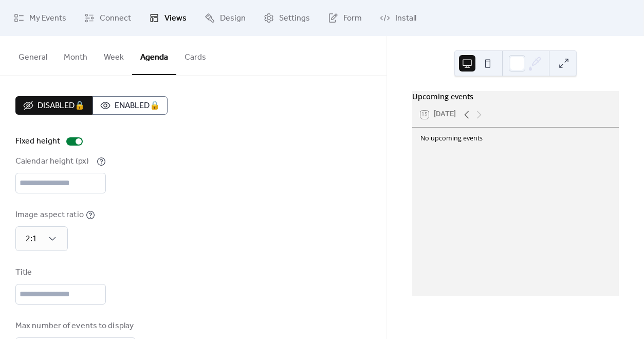 This screenshot has width=644, height=339. What do you see at coordinates (115, 19) in the screenshot?
I see `span: Connect` at bounding box center [115, 19].